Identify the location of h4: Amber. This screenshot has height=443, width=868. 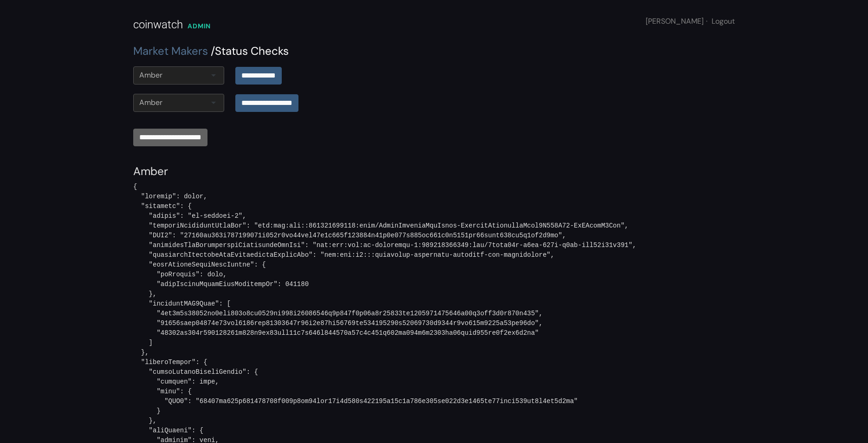
(434, 172).